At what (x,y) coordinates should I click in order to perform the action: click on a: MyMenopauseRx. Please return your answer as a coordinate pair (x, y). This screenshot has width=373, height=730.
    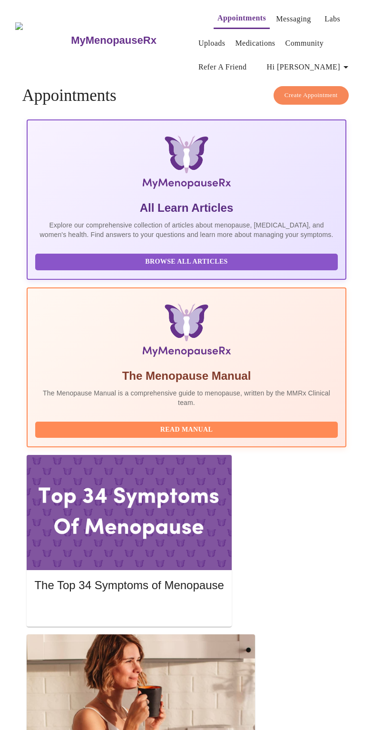
    Looking at the image, I should click on (132, 40).